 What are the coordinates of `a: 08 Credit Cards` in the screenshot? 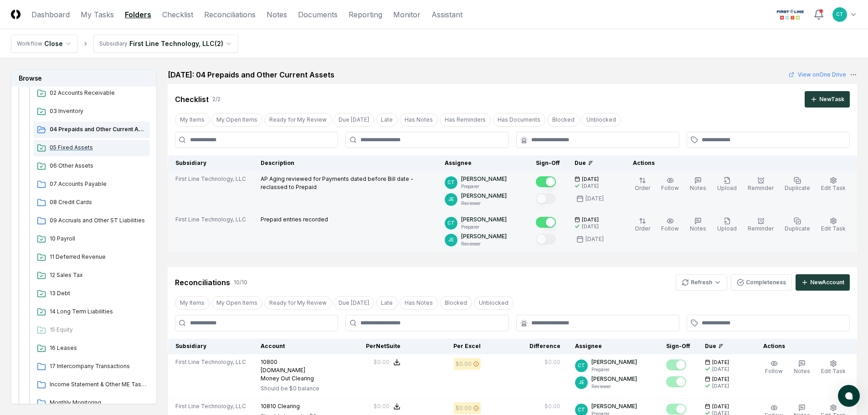 It's located at (92, 203).